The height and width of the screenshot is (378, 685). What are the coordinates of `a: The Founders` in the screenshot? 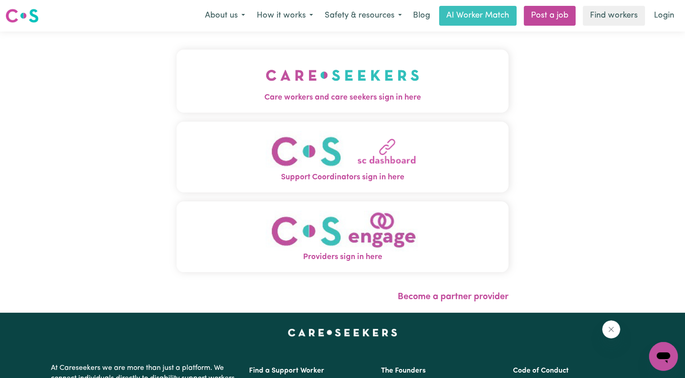 It's located at (403, 370).